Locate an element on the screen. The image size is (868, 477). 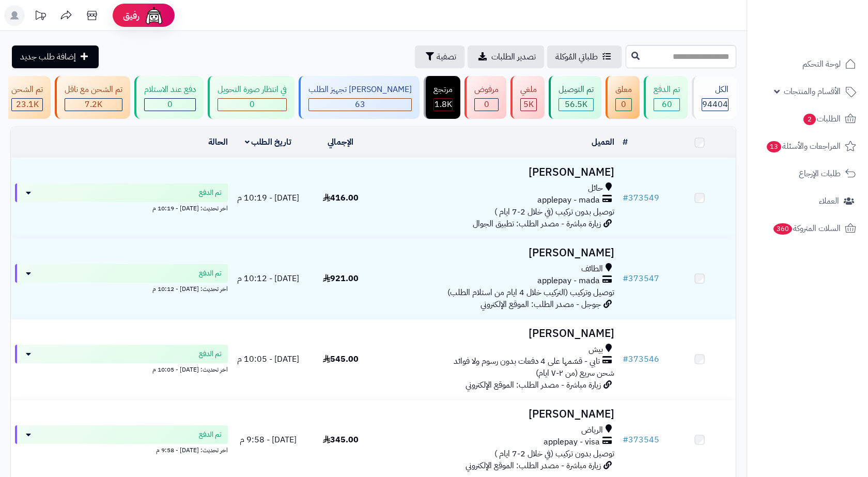
span: 1.8K is located at coordinates (443, 104).